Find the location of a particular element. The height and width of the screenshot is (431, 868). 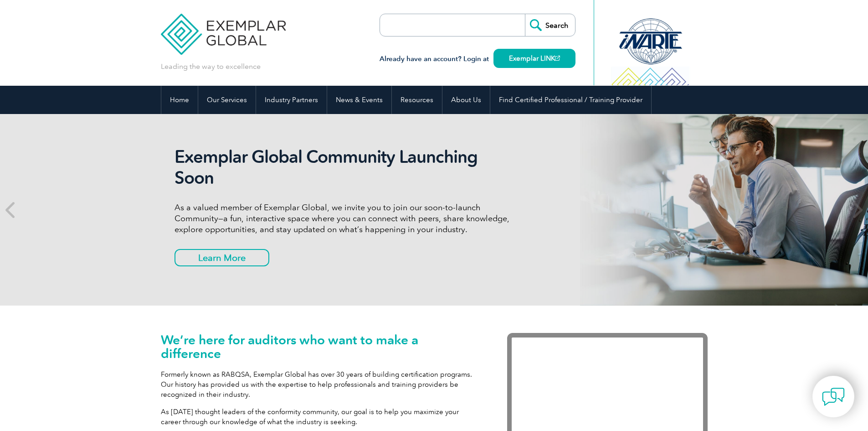

img: contact-chat.png is located at coordinates (833, 397).